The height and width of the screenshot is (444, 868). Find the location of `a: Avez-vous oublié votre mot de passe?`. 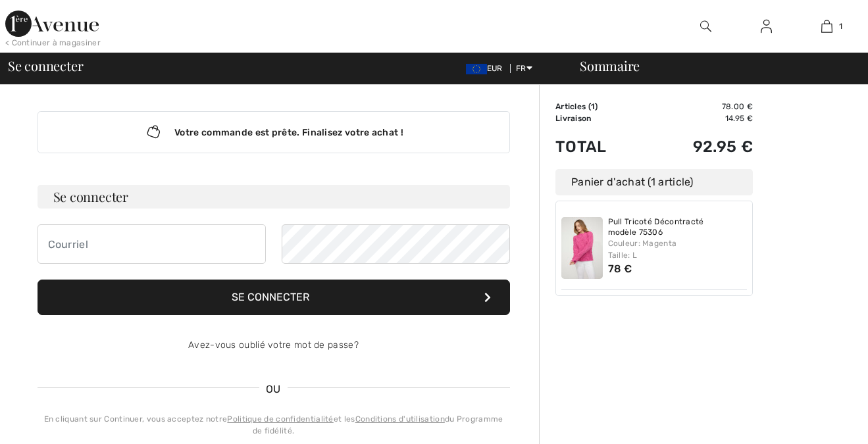

a: Avez-vous oublié votre mot de passe? is located at coordinates (273, 345).